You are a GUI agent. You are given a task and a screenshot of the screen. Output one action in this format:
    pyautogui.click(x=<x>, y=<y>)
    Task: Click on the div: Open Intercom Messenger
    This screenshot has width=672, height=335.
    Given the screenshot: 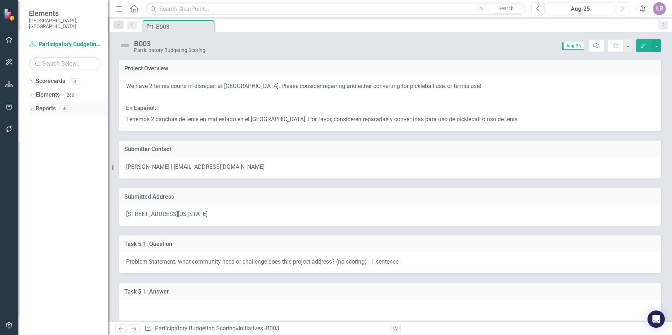 What is the action you would take?
    pyautogui.click(x=656, y=319)
    